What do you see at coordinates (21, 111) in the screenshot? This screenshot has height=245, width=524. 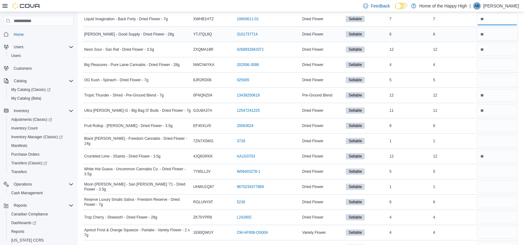 I see `button: Inventory` at bounding box center [21, 111].